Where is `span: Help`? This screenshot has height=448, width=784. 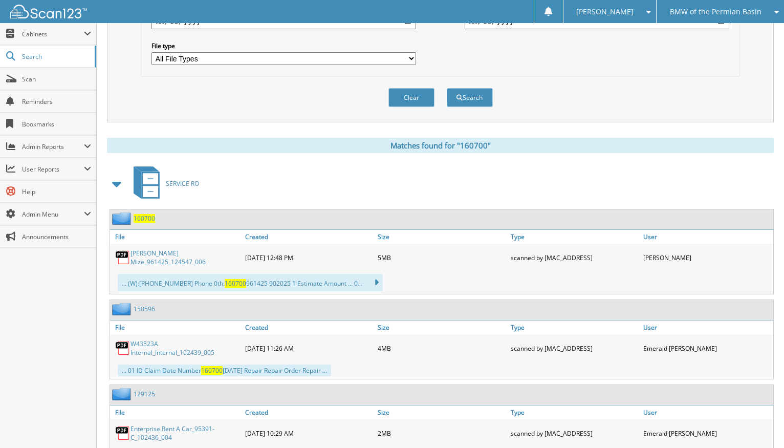
span: Help is located at coordinates (56, 191).